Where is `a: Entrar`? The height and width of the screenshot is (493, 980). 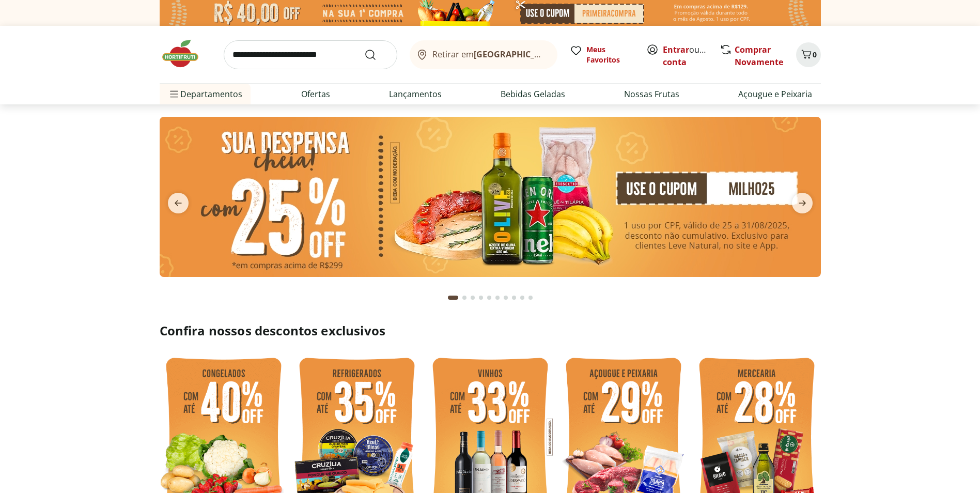 a: Entrar is located at coordinates (675, 50).